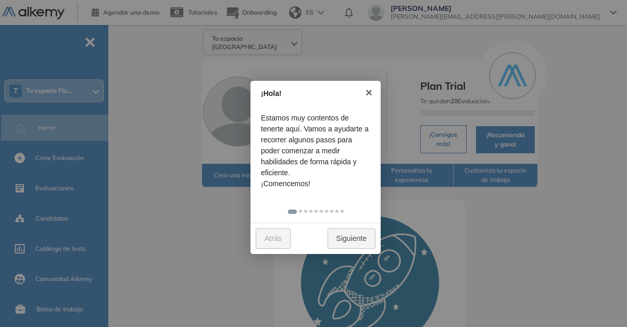 The image size is (627, 327). Describe the element at coordinates (310, 93) in the screenshot. I see `div: ¡Hola!` at that location.